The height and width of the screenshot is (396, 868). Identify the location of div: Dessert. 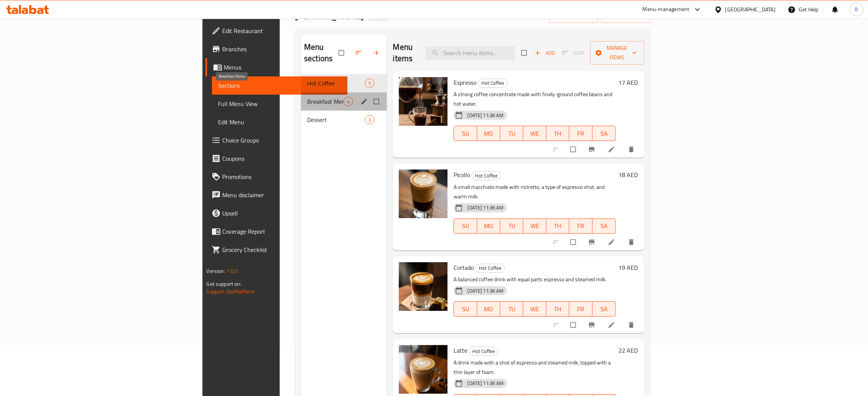
(336, 120).